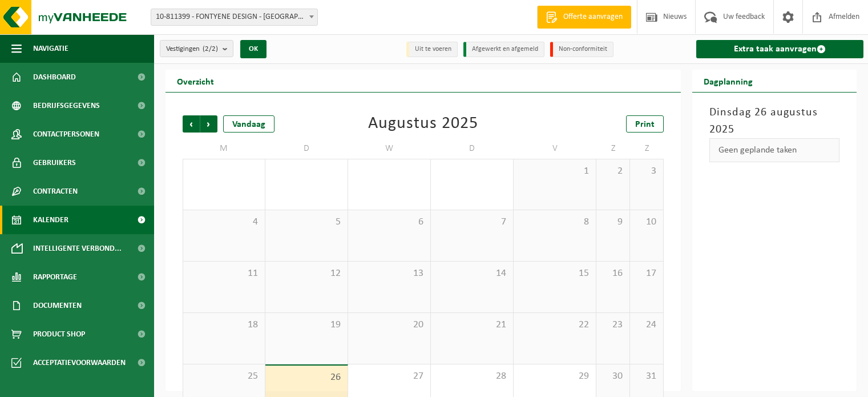 This screenshot has height=397, width=868. Describe the element at coordinates (224, 149) in the screenshot. I see `td: M` at that location.